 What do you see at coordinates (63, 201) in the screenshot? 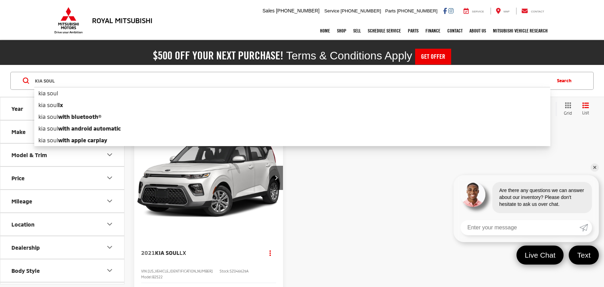
I see `button: MileageMileage` at bounding box center [63, 201].